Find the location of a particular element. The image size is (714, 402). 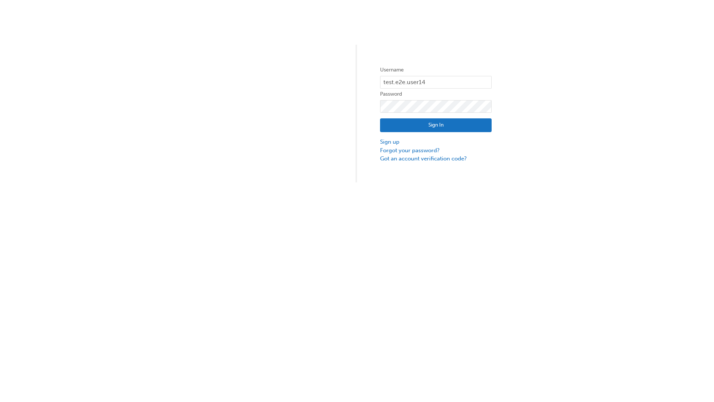

a: Forgot your password? is located at coordinates (436, 150).